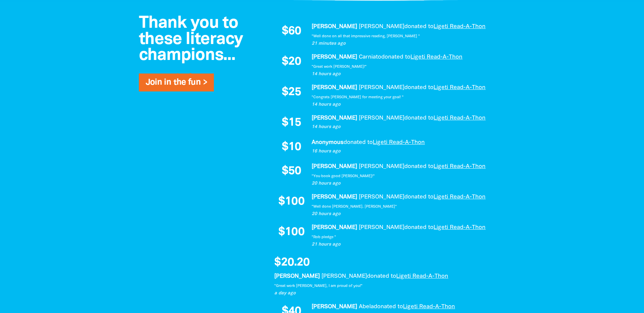  I want to click on span: $50, so click(291, 172).